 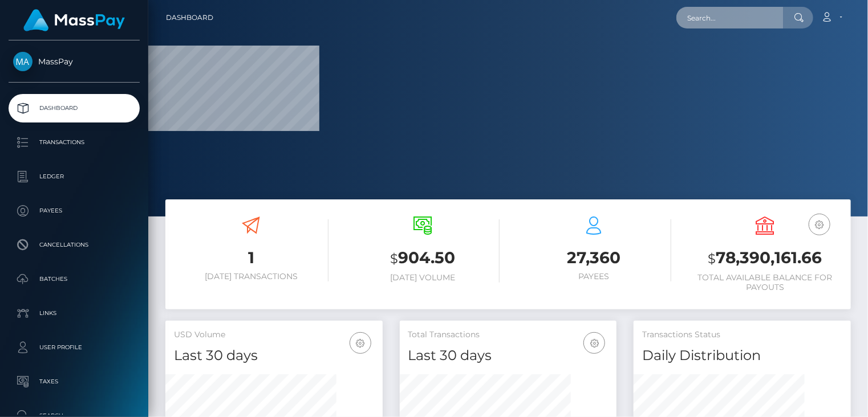 I want to click on h5: Total Transactions, so click(x=508, y=335).